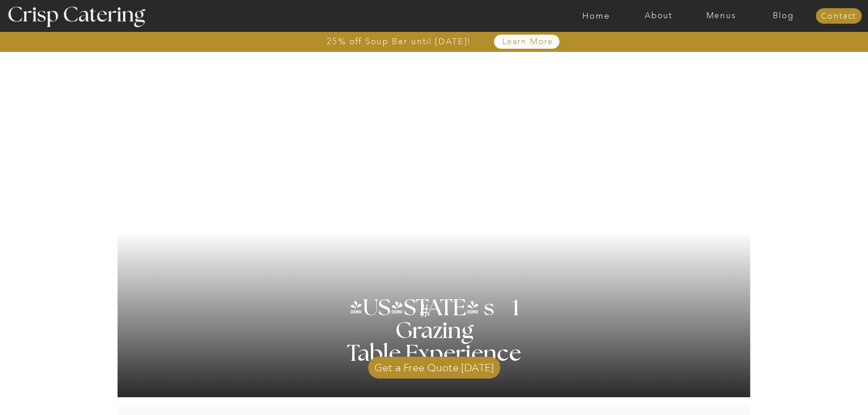  What do you see at coordinates (528, 42) in the screenshot?
I see `nav: Learn More` at bounding box center [528, 42].